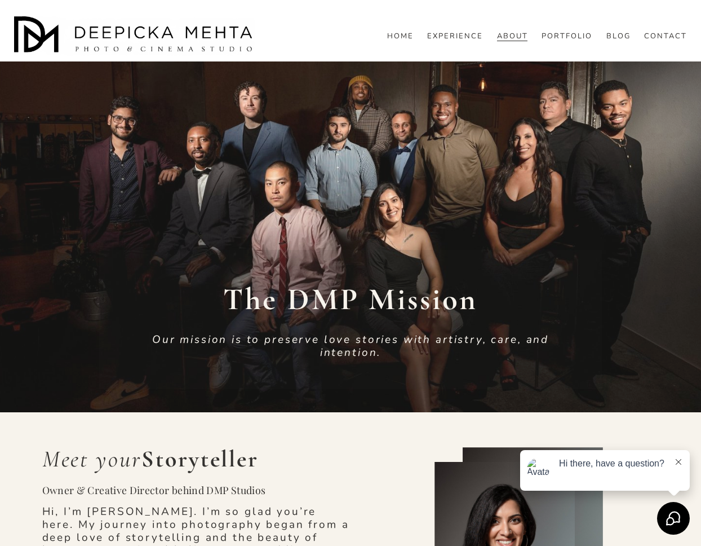  Describe the element at coordinates (154, 489) in the screenshot. I see `code: Owner & Creative Director behind DMP Studios` at that location.